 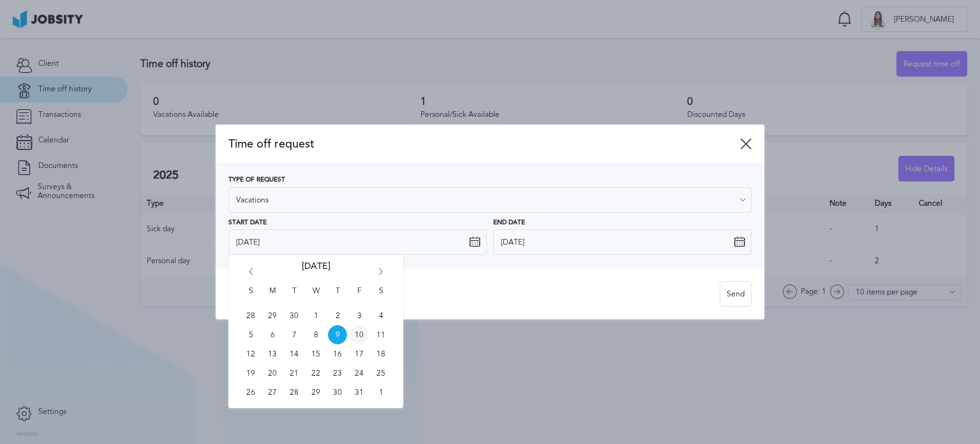 What do you see at coordinates (273, 373) in the screenshot?
I see `span: Mon Oct 20 2025` at bounding box center [273, 373].